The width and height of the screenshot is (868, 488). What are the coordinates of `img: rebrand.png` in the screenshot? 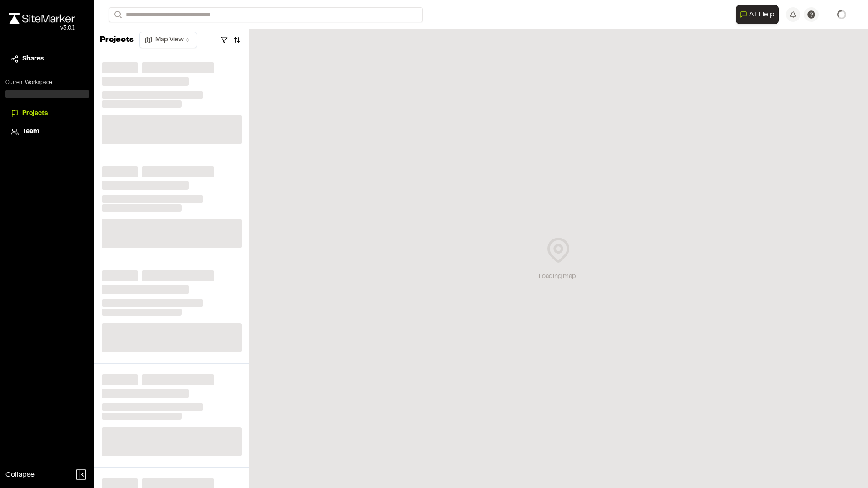 It's located at (42, 18).